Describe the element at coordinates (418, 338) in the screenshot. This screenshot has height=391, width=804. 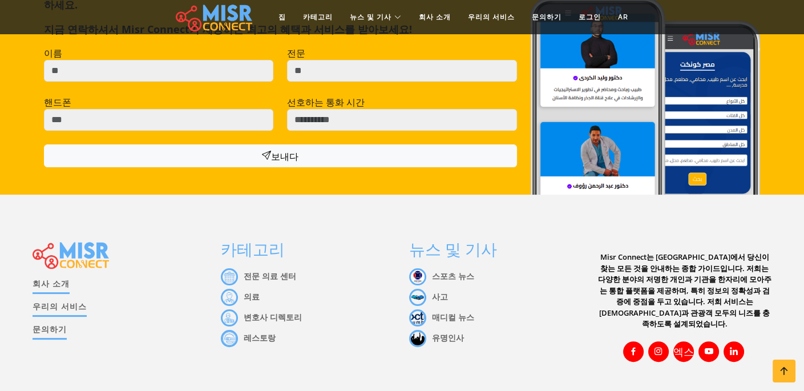
I see `img: 유명인사` at that location.